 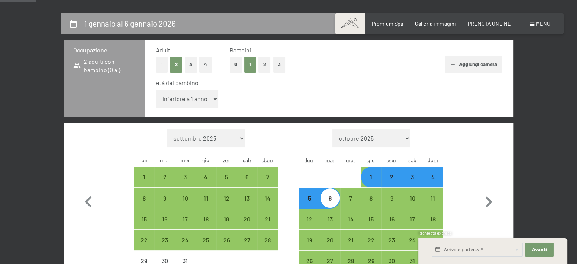 I want to click on abbr: giovedì, so click(x=371, y=160).